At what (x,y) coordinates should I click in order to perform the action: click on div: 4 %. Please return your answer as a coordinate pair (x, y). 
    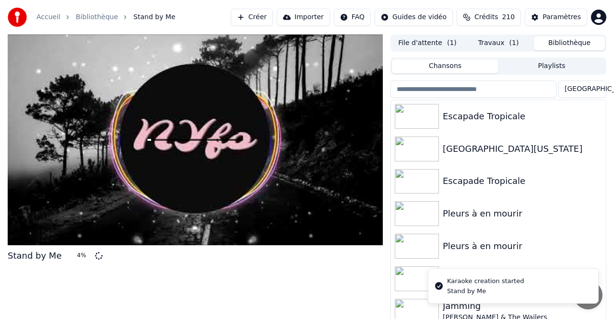
    Looking at the image, I should click on (84, 256).